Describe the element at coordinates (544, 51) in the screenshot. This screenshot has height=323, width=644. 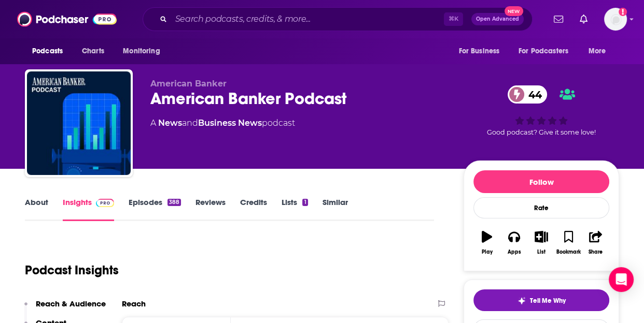
I see `span: For Podcasters` at that location.